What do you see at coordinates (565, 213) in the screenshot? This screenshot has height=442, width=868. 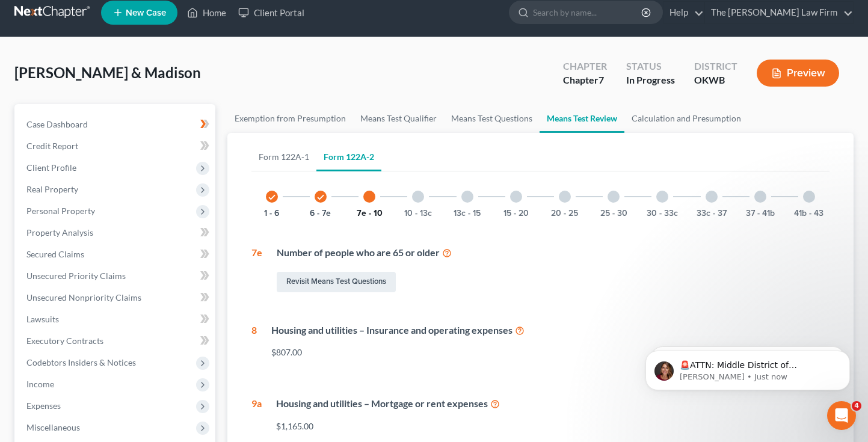 I see `button: 20 - 25` at bounding box center [565, 213].